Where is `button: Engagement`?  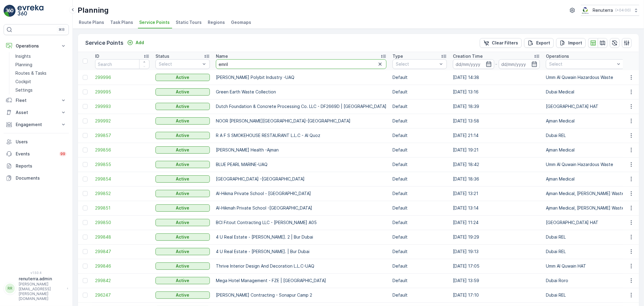 button: Engagement is located at coordinates (36, 124).